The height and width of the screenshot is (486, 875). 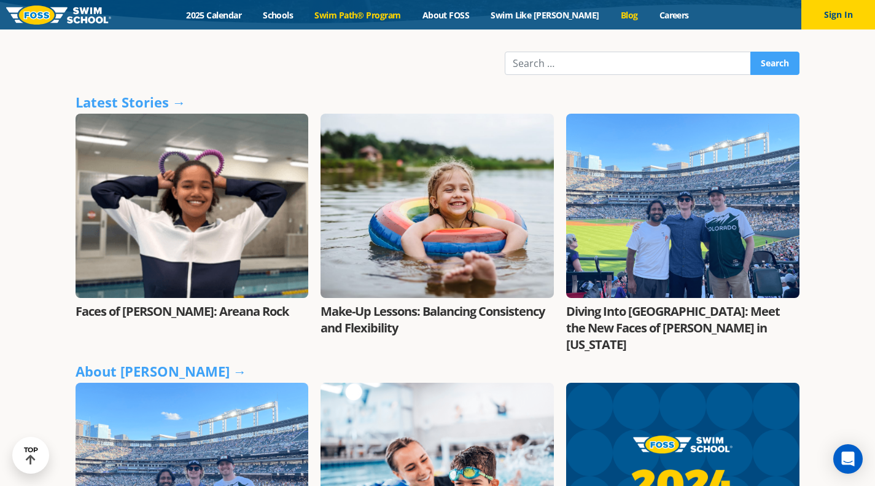 I want to click on a: 2025 Calendar, so click(x=214, y=15).